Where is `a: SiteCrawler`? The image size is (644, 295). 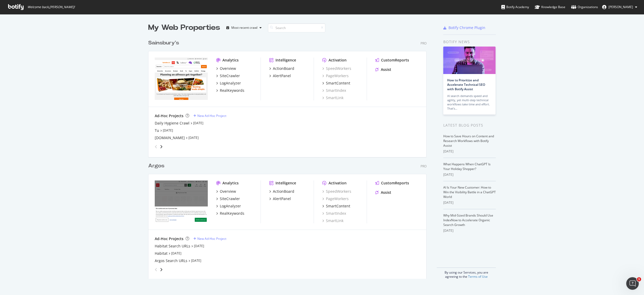
a: SiteCrawler is located at coordinates (228, 199).